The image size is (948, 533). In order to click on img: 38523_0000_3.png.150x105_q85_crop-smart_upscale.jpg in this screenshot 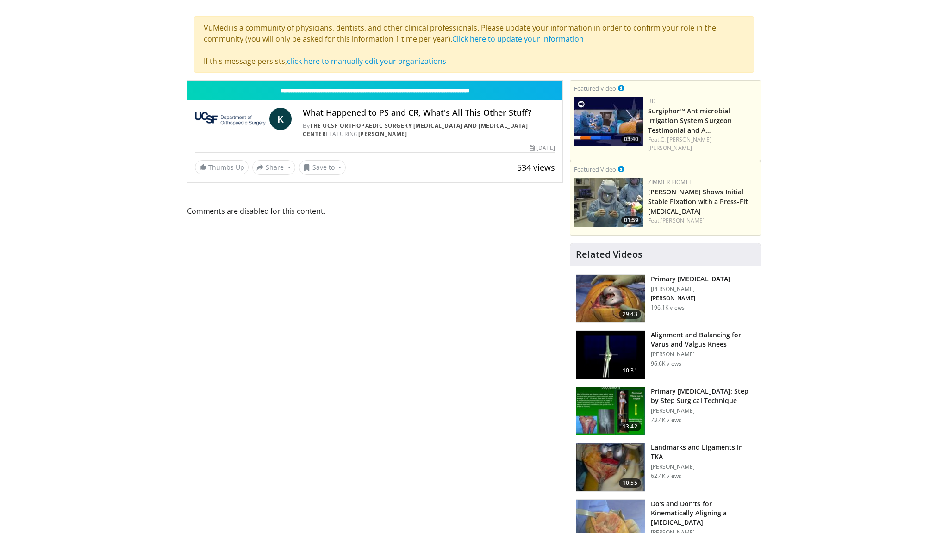, I will do `click(610, 355)`.